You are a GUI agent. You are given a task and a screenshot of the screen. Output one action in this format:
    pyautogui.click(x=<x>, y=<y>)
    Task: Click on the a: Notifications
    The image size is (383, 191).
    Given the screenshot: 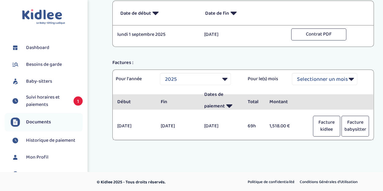 What is the action you would take?
    pyautogui.click(x=47, y=174)
    